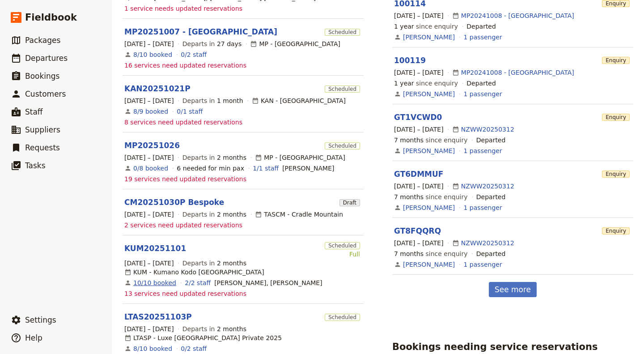 The image size is (644, 354). What do you see at coordinates (41, 320) in the screenshot?
I see `span: Settings` at bounding box center [41, 320].